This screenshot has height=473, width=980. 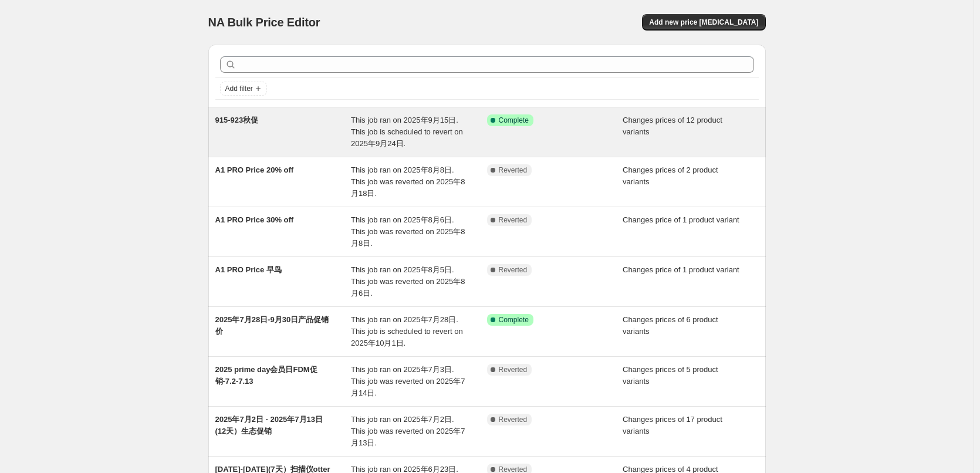 I want to click on button: Add filter, so click(x=244, y=89).